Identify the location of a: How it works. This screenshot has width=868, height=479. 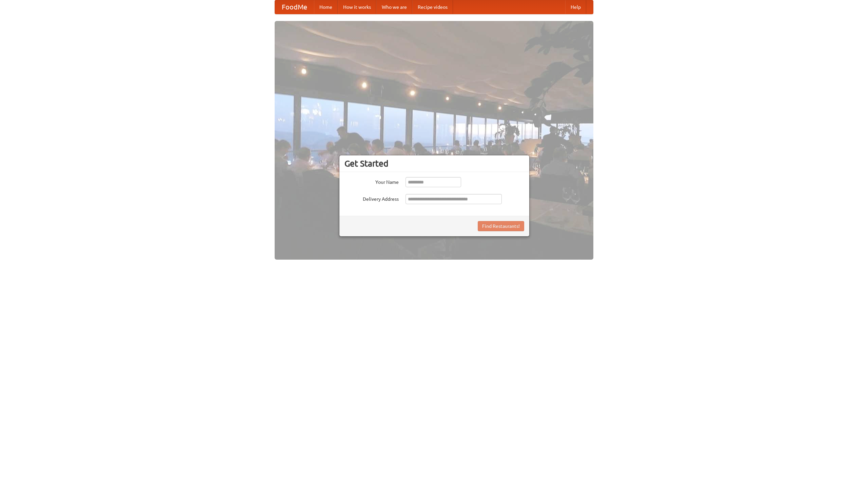
(357, 7).